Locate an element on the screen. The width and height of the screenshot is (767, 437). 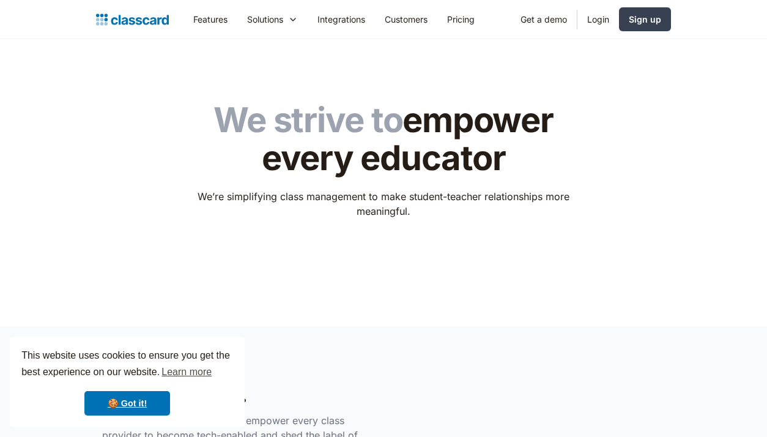
span: We strive to is located at coordinates (308, 120).